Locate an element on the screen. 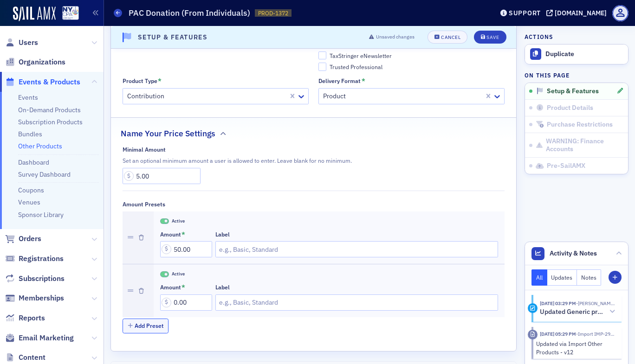  a: Orders is located at coordinates (23, 239).